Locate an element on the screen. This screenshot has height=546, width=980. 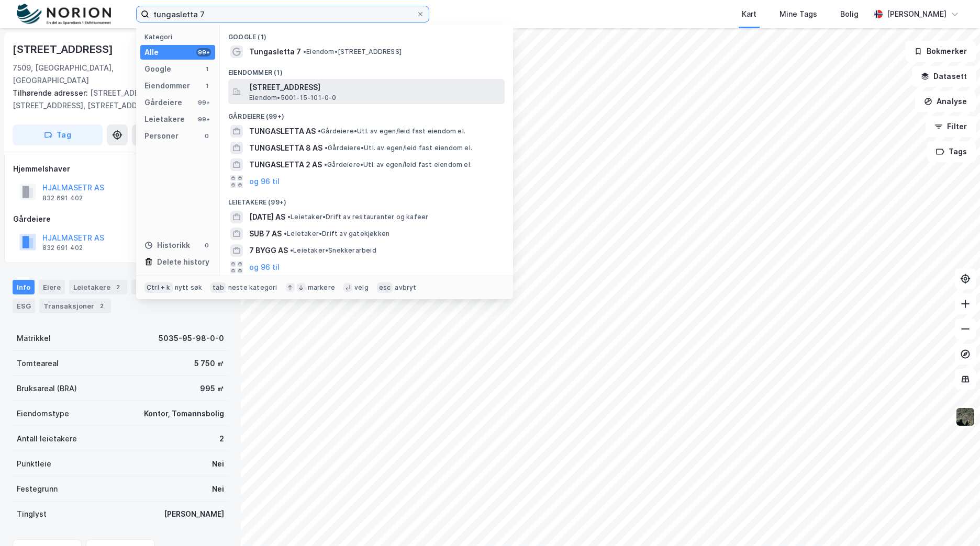
span: Tilhørende adresser: is located at coordinates (51, 93).